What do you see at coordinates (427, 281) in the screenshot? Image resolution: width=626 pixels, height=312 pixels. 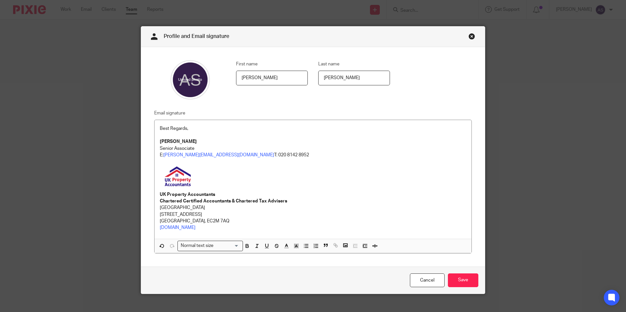 I see `a: Cancel` at bounding box center [427, 281].